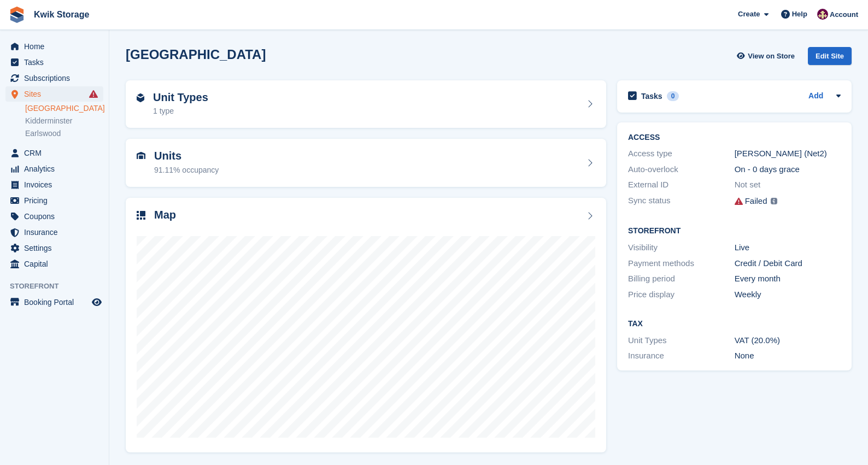 Image resolution: width=868 pixels, height=465 pixels. Describe the element at coordinates (756, 201) in the screenshot. I see `div: Failed` at that location.